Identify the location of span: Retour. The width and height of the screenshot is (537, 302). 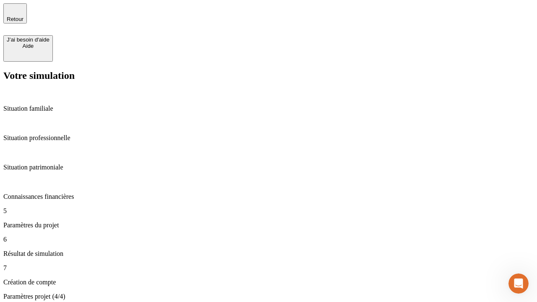
(15, 19).